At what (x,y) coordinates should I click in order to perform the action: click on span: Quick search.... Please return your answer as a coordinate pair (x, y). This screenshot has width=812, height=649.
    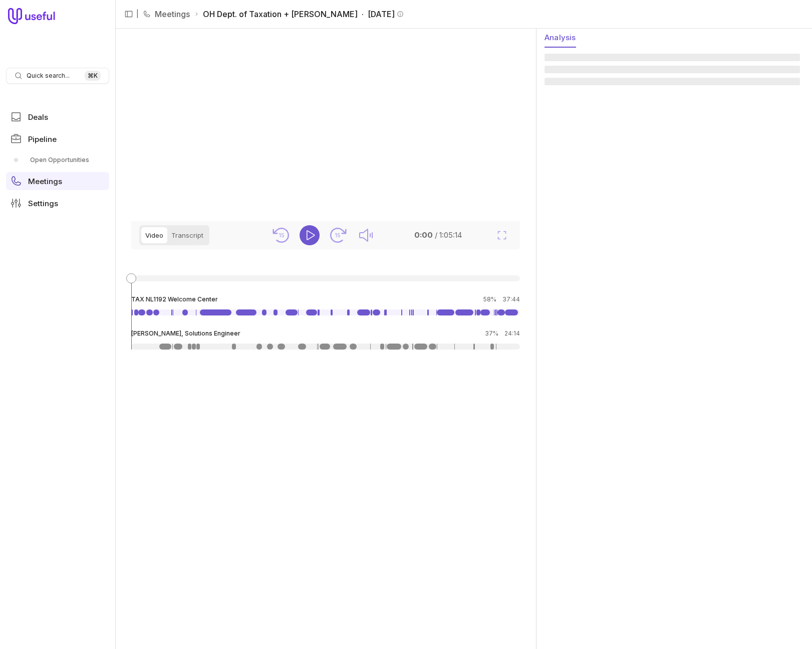
    Looking at the image, I should click on (48, 75).